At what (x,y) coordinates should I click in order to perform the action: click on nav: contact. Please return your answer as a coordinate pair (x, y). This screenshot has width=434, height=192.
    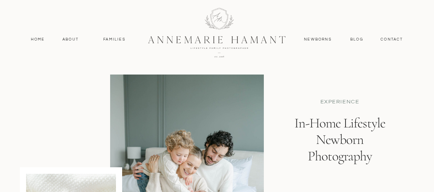
    Looking at the image, I should click on (392, 39).